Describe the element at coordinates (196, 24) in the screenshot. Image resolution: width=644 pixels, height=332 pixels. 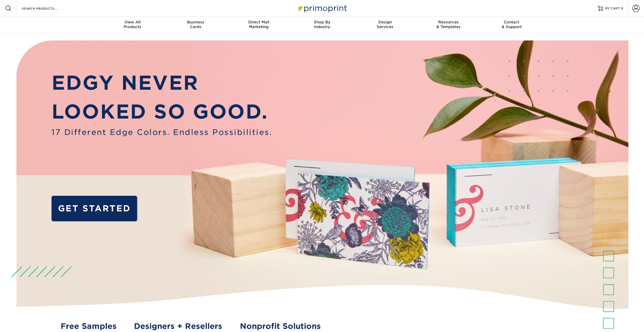
I see `div: Cards` at that location.